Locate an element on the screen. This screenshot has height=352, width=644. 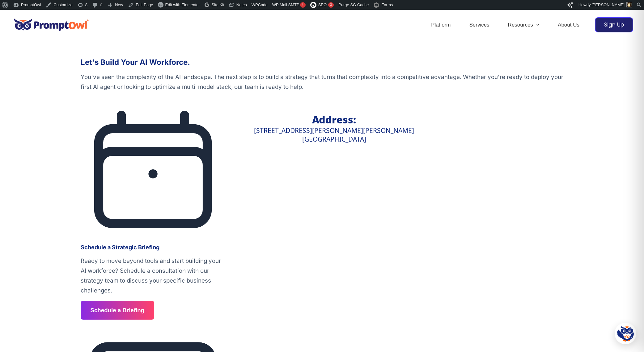
span: SEO is located at coordinates (322, 5).